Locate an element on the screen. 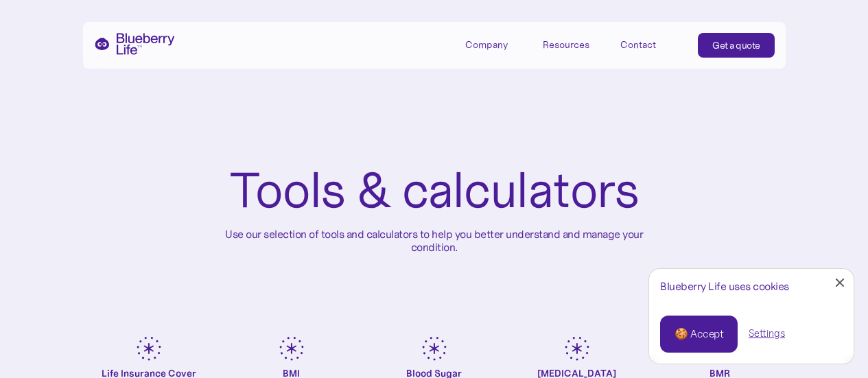 Image resolution: width=868 pixels, height=378 pixels. div: Blueberry Life uses cookies is located at coordinates (751, 286).